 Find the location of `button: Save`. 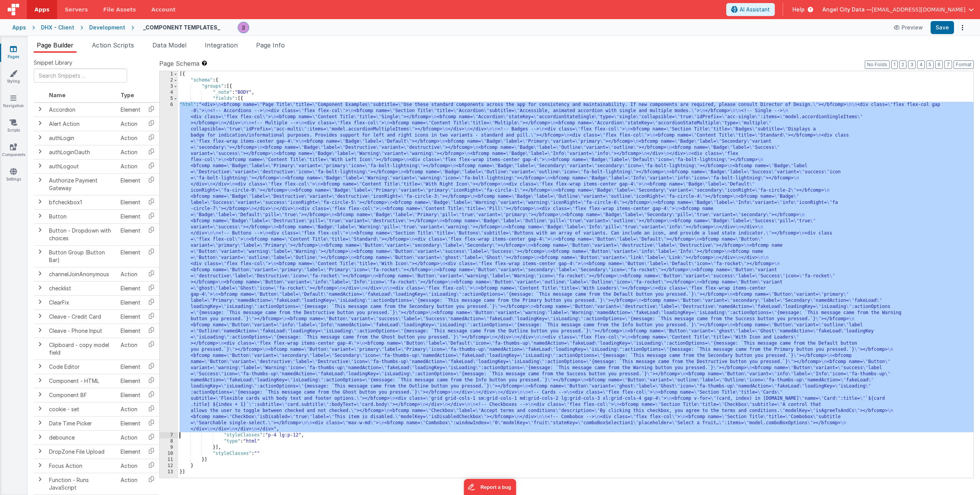

button: Save is located at coordinates (942, 27).